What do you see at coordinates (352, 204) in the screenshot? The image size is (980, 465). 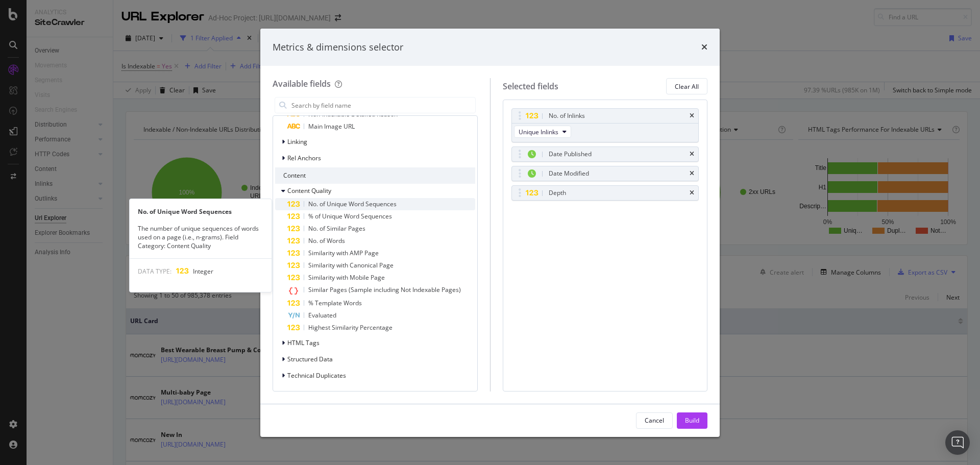 I see `span: No. of Unique Word Sequences` at bounding box center [352, 204].